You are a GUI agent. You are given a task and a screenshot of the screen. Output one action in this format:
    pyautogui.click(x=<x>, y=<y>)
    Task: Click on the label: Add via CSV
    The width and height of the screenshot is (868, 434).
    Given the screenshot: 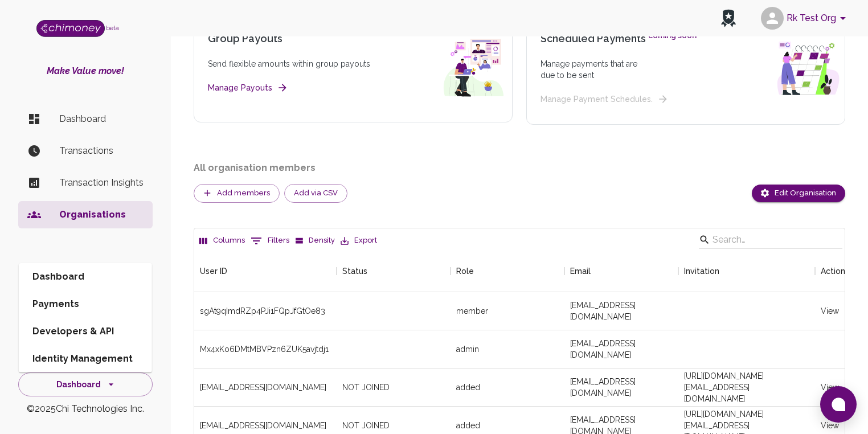 What is the action you would take?
    pyautogui.click(x=316, y=193)
    